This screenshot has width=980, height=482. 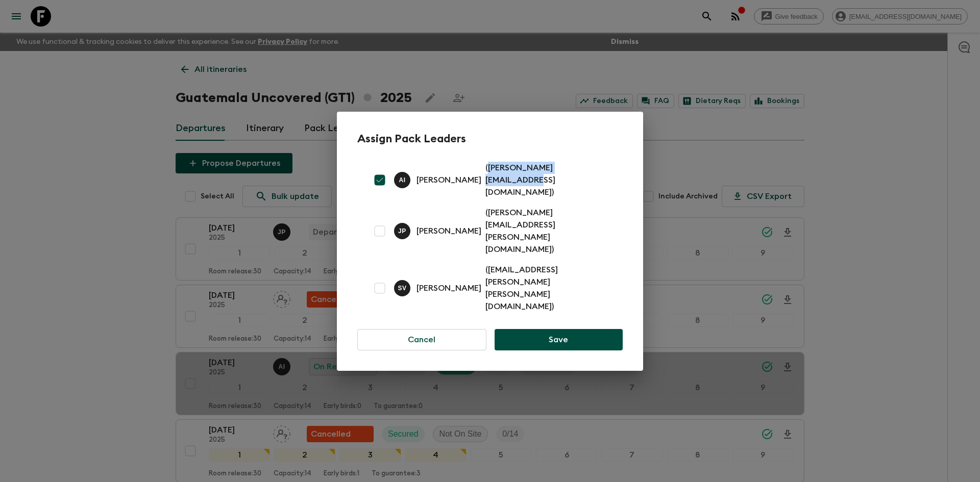 What do you see at coordinates (402, 231) in the screenshot?
I see `p: J P` at bounding box center [402, 231].